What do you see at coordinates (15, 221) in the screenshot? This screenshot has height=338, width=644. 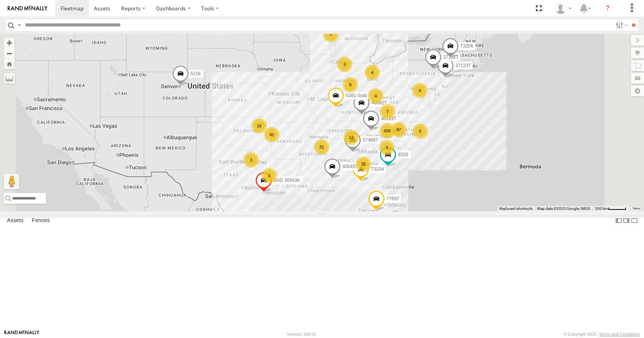 I see `label: Assets` at bounding box center [15, 221].